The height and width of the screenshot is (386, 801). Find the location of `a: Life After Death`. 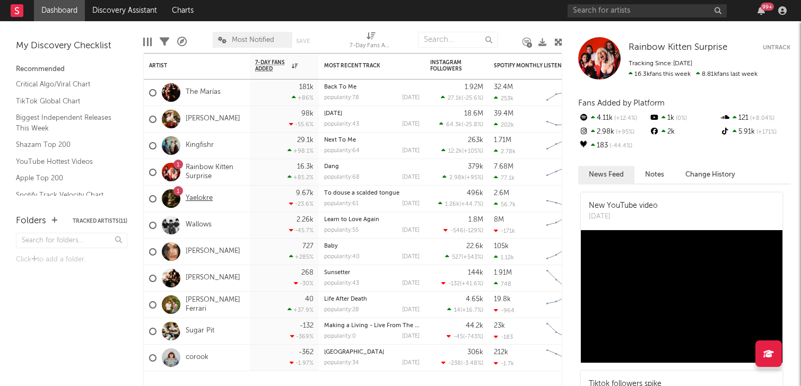

a: Life After Death is located at coordinates (346, 299).